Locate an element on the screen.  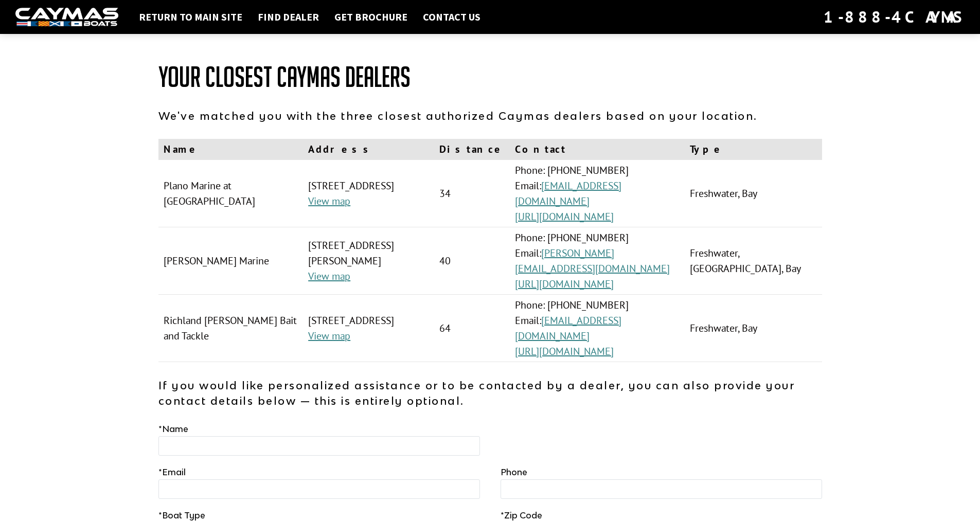
th: Distance is located at coordinates (472, 149).